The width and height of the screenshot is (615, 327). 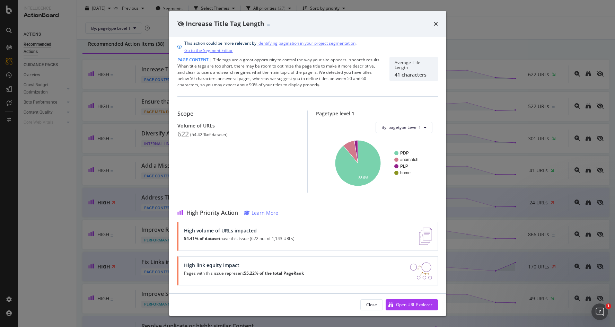 What do you see at coordinates (225, 24) in the screenshot?
I see `span: Increase Title Tag Length` at bounding box center [225, 24].